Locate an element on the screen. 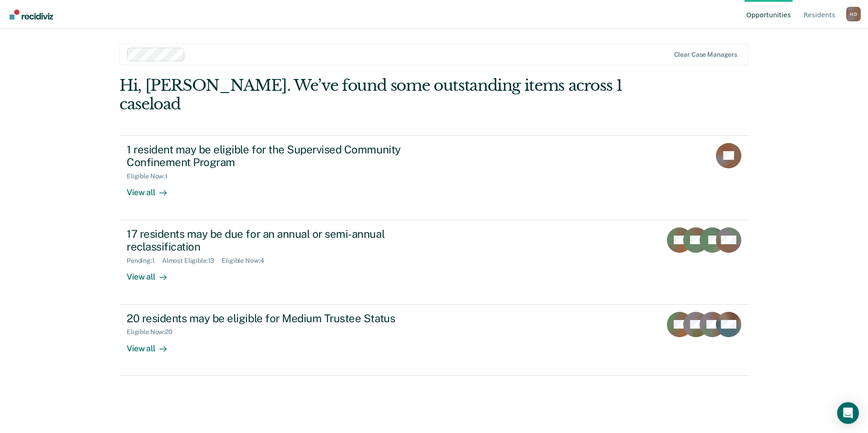  div: Eligible Now : 4 is located at coordinates (246, 261).